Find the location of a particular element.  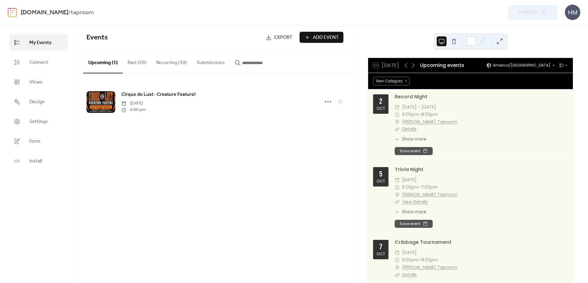

span: 5:00pm is located at coordinates (410, 188).